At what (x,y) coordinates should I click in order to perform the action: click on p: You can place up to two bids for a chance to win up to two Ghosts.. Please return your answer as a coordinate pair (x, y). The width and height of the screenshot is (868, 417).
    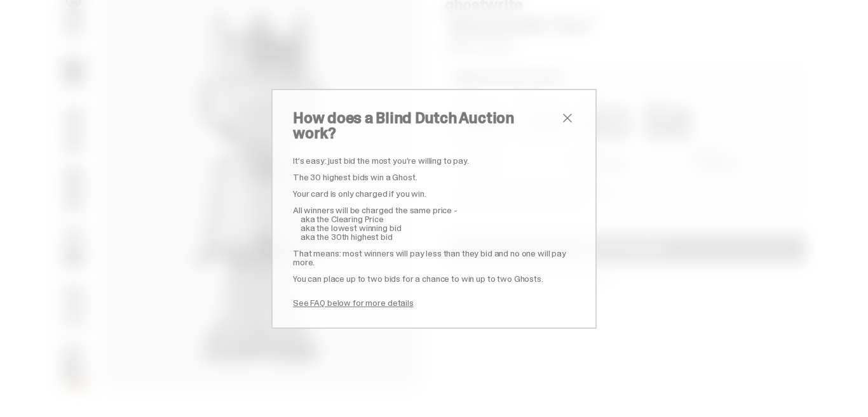
    Looking at the image, I should click on (434, 279).